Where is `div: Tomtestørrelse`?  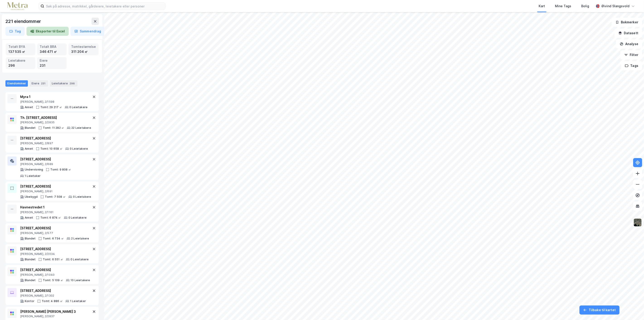 div: Tomtestørrelse is located at coordinates (83, 47).